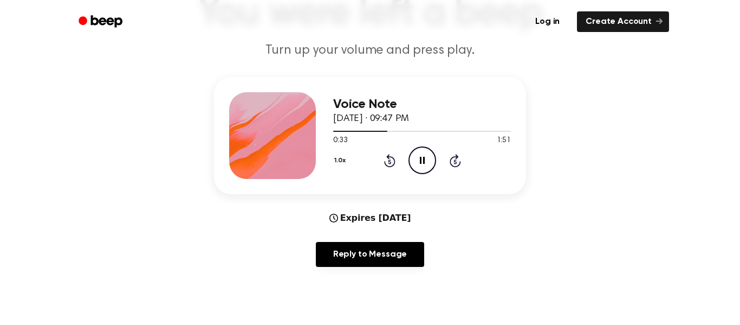 This screenshot has height=325, width=740. Describe the element at coordinates (370, 50) in the screenshot. I see `p: Turn up your volume and press play.` at that location.